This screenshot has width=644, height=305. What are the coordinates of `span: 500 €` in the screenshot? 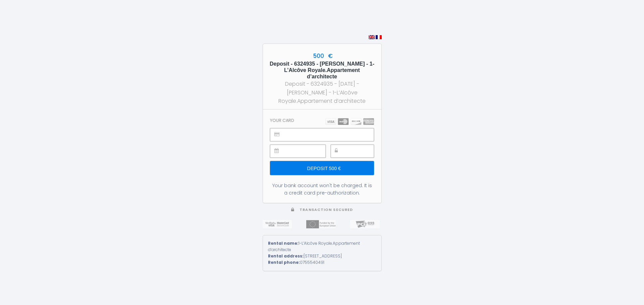 It's located at (322, 56).